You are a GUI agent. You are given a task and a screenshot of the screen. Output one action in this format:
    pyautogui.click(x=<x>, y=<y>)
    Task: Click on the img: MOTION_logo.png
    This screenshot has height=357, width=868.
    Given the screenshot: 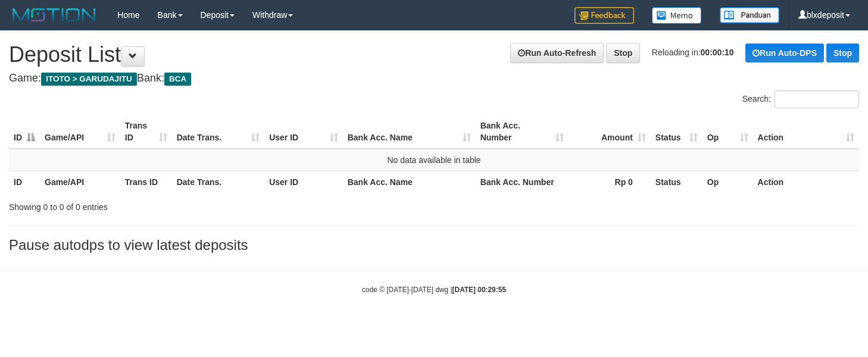 What is the action you would take?
    pyautogui.click(x=54, y=15)
    